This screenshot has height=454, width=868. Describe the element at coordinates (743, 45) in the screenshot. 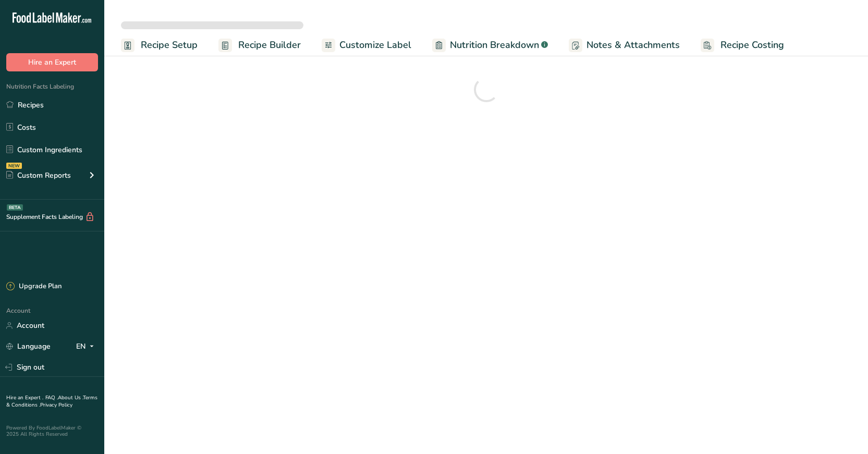

I see `a: Recipe Costing` at that location.